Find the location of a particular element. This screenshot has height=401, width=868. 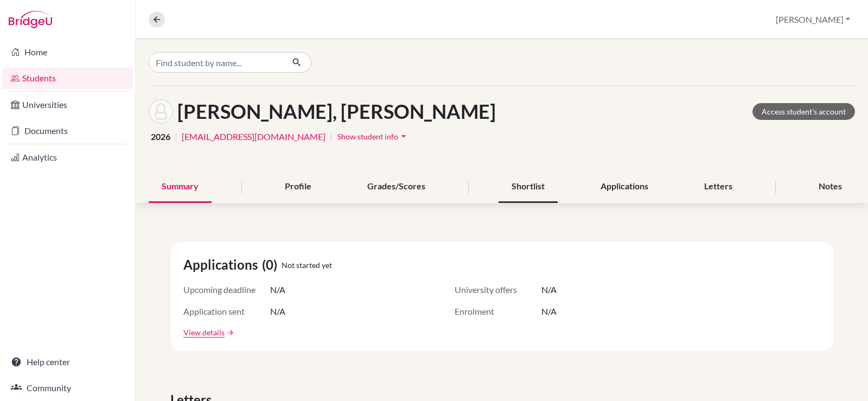

div: Notes is located at coordinates (830, 187).